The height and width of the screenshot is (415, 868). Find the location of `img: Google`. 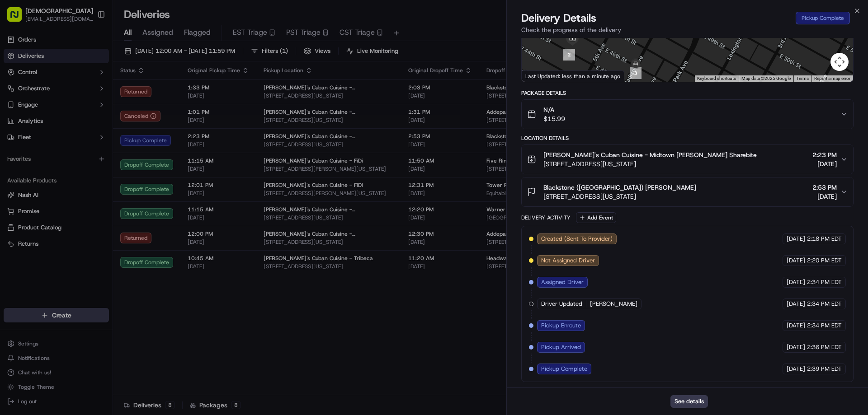

img: Google is located at coordinates (539, 76).